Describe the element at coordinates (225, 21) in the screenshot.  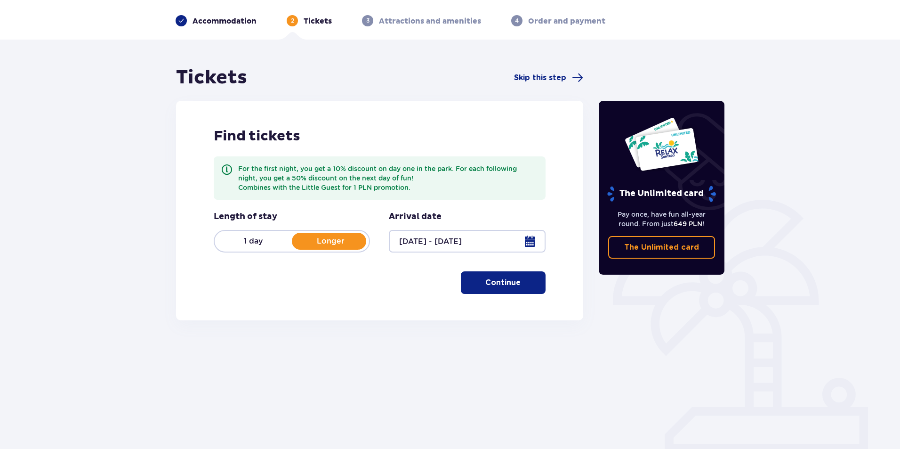
I see `p: Accommodation` at that location.